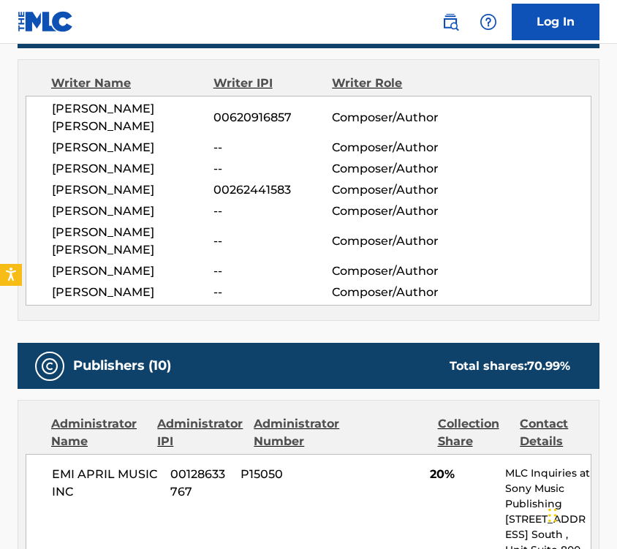 The height and width of the screenshot is (549, 617). What do you see at coordinates (296, 433) in the screenshot?
I see `div: Administrator Number` at bounding box center [296, 433].